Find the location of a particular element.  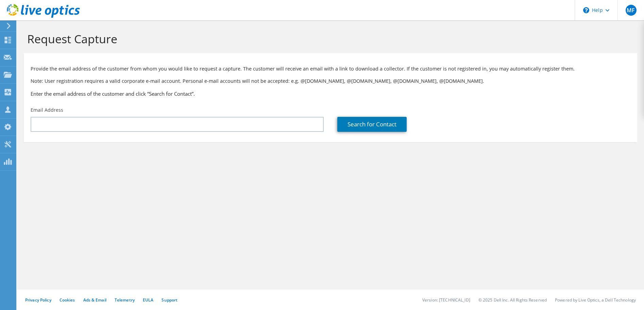

a: Telemetry is located at coordinates (125, 300).